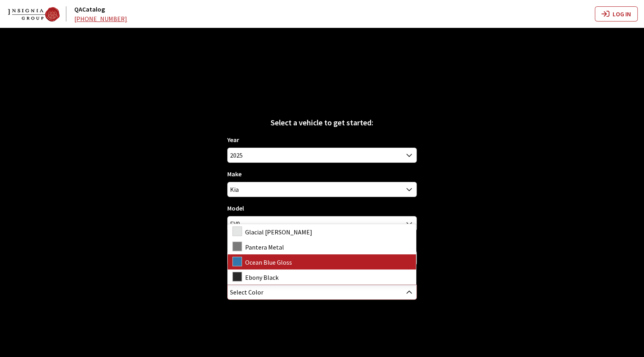 Image resolution: width=644 pixels, height=357 pixels. I want to click on label: Make, so click(235, 173).